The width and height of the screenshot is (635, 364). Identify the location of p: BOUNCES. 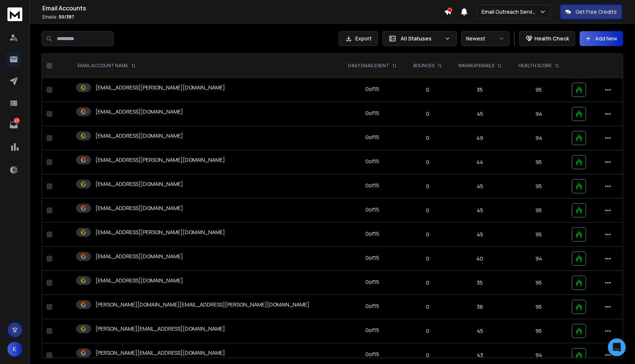
(424, 65).